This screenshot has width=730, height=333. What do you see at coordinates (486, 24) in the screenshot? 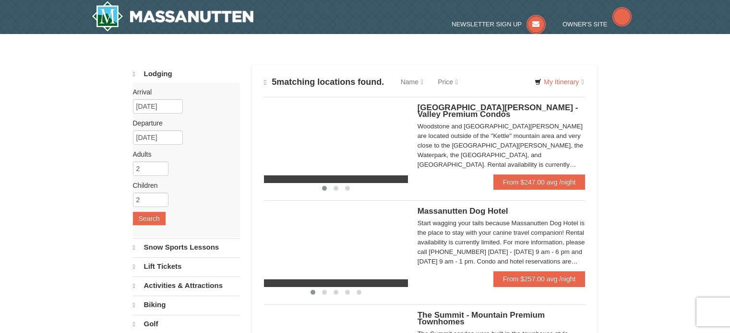
I see `span: Newsletter Sign Up` at bounding box center [486, 24].